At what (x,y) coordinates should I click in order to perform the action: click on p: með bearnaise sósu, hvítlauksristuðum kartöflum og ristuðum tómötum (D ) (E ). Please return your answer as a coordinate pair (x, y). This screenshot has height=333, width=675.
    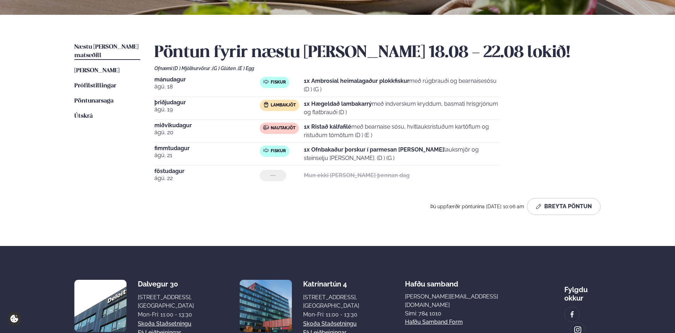
    Looking at the image, I should click on (402, 131).